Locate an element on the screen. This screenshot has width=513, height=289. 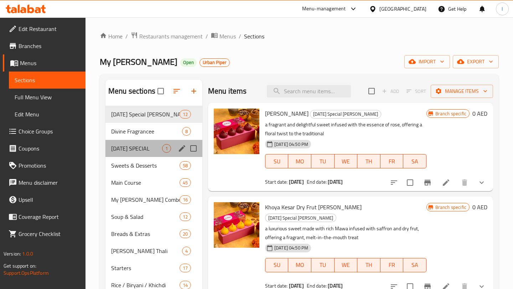
button: TU is located at coordinates (323, 265).